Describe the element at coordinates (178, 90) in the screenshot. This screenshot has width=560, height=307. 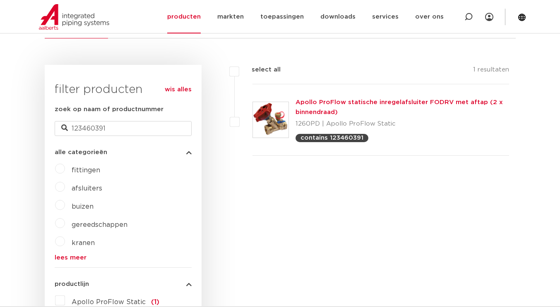
I see `a: wis alles` at that location.